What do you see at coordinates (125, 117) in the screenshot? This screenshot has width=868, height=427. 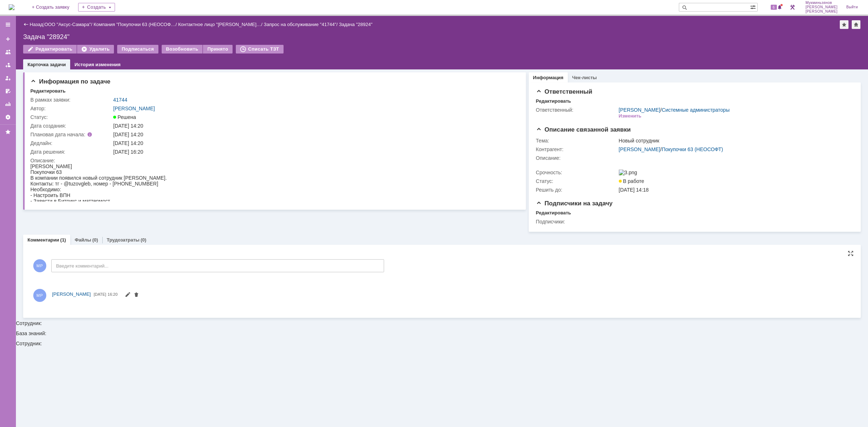 I see `span: Решена` at bounding box center [125, 117].